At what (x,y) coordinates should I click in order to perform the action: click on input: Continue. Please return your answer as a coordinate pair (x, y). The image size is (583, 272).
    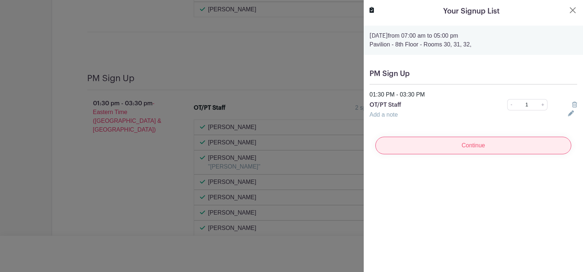
    Looking at the image, I should click on (473, 146).